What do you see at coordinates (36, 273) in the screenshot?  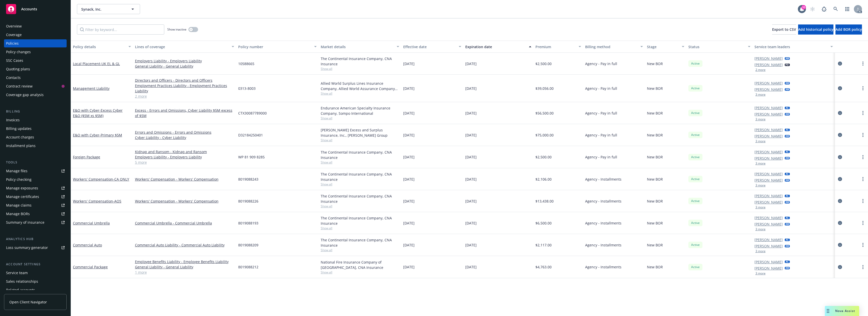 I see `a: Service team` at bounding box center [36, 273].